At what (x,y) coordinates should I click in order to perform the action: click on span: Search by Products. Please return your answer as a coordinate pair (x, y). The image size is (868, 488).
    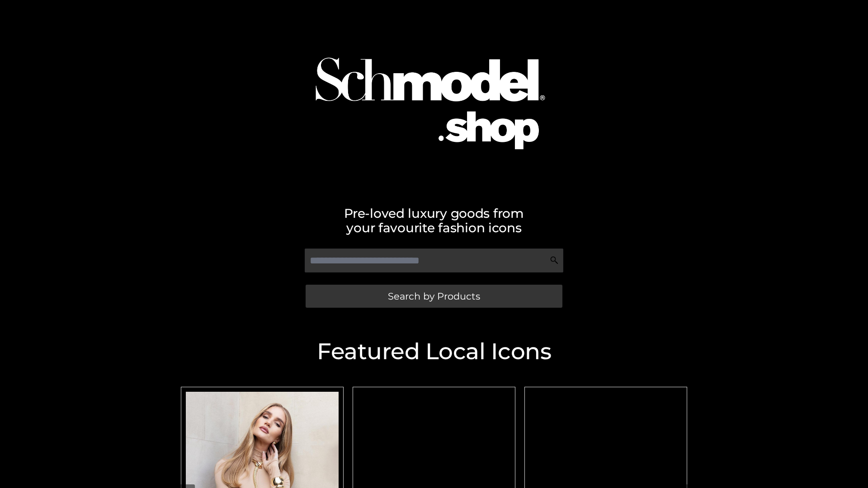
    Looking at the image, I should click on (434, 296).